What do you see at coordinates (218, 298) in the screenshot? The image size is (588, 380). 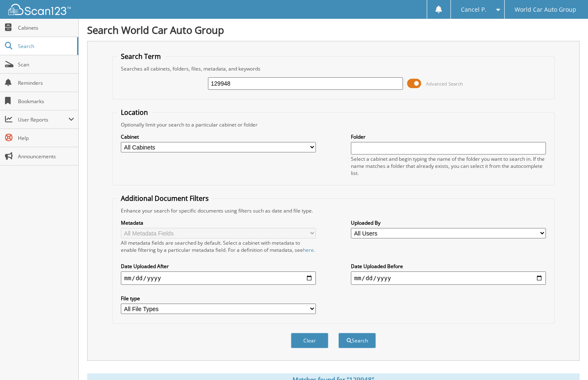 I see `label: File type` at bounding box center [218, 298].